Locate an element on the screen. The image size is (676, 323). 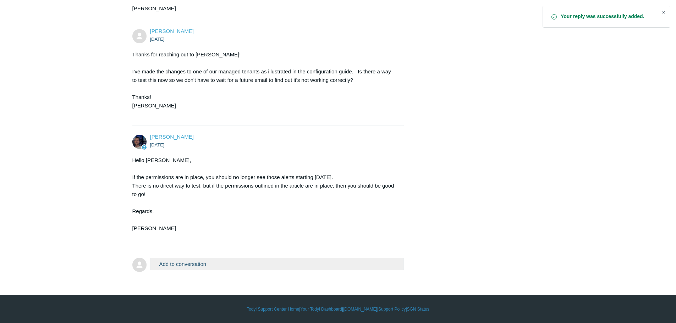
time: 09/04/2025, 14:10 is located at coordinates (157, 39).